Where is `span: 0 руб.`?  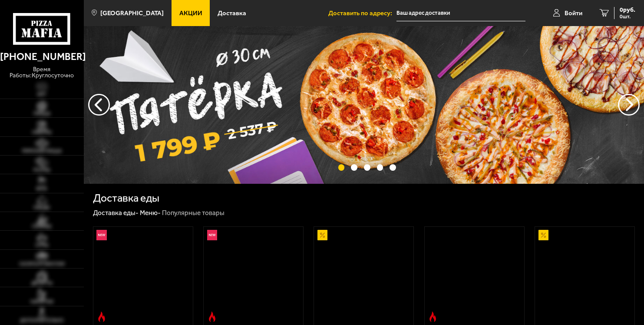
span: 0 руб. is located at coordinates (627, 10).